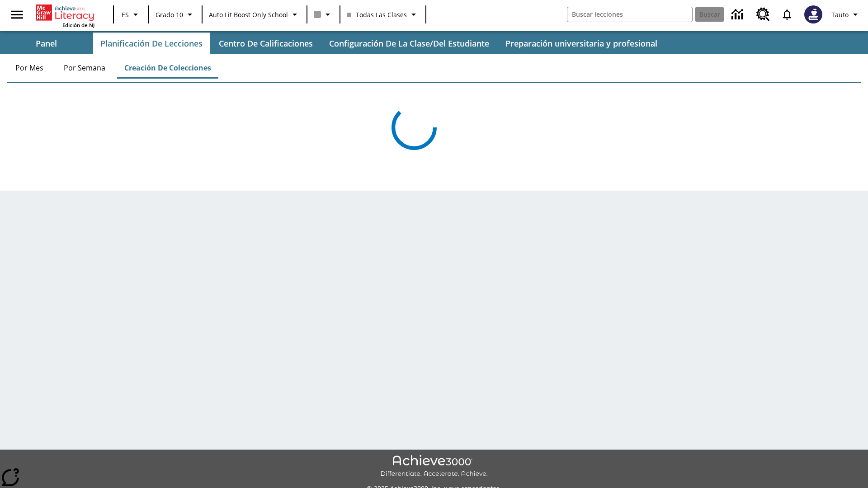  I want to click on button: Lenguaje: ES, Selecciona un idioma, so click(131, 15).